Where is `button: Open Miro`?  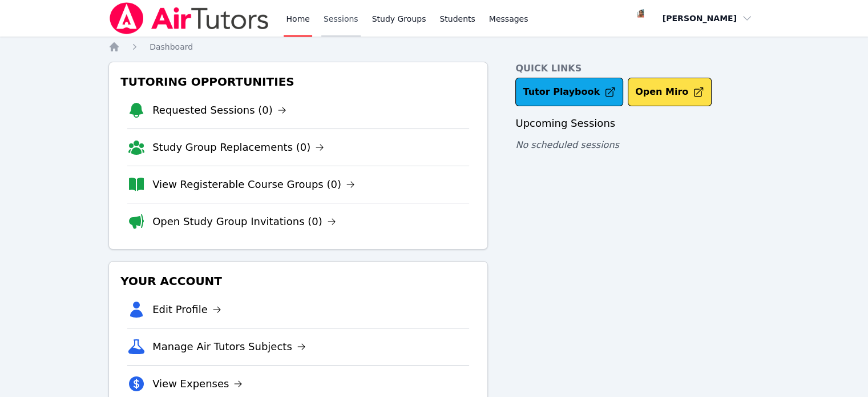
button: Open Miro is located at coordinates (670, 92).